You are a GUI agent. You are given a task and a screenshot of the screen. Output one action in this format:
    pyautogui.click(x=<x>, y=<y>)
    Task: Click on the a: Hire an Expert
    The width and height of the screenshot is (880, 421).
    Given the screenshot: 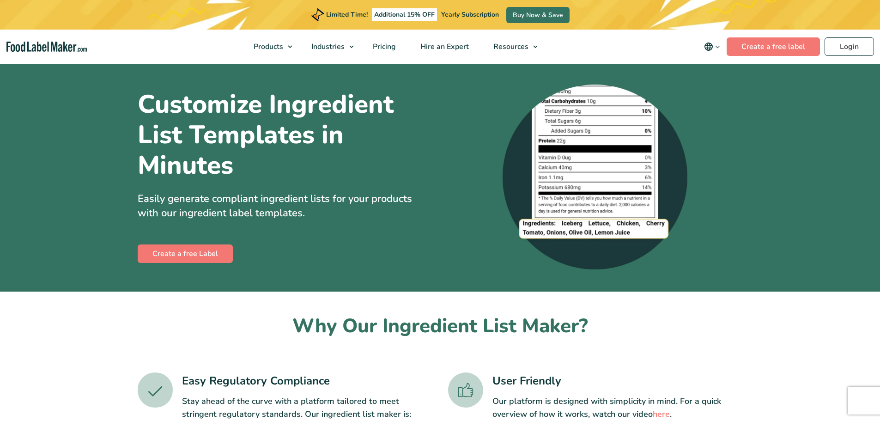 What is the action you would take?
    pyautogui.click(x=443, y=47)
    